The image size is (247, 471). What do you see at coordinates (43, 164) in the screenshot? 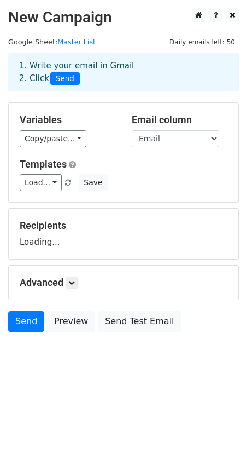
I see `a: Templates` at bounding box center [43, 164].